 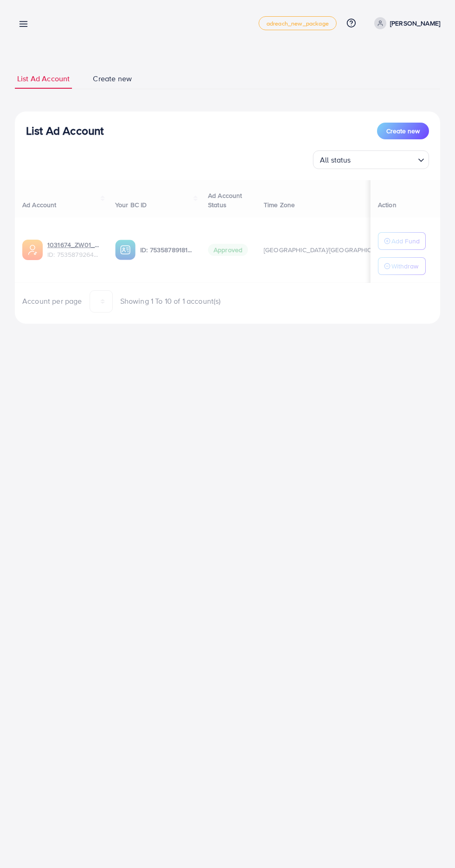 What do you see at coordinates (372, 160) in the screenshot?
I see `div: Search for option` at bounding box center [372, 160].